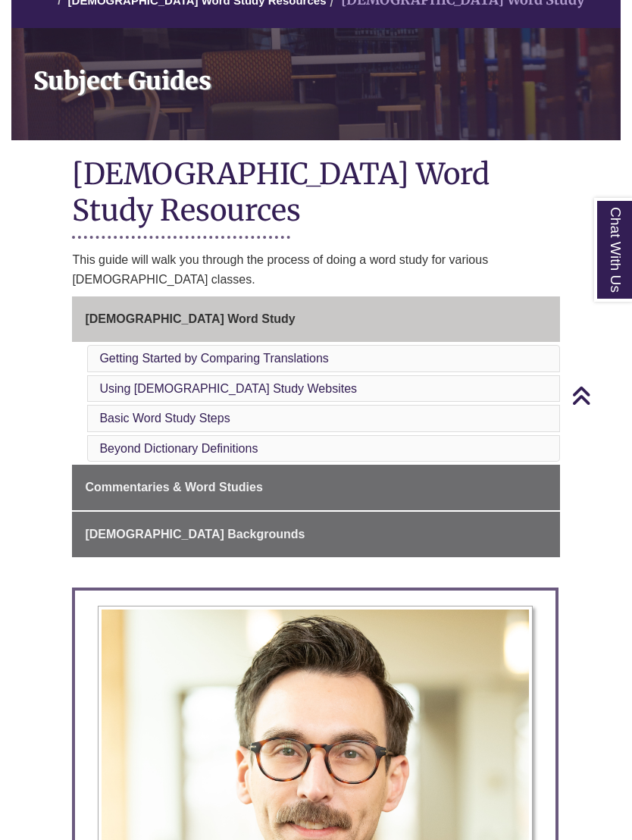 This screenshot has height=840, width=632. What do you see at coordinates (174, 487) in the screenshot?
I see `span: Commentaries & Word Studies` at bounding box center [174, 487].